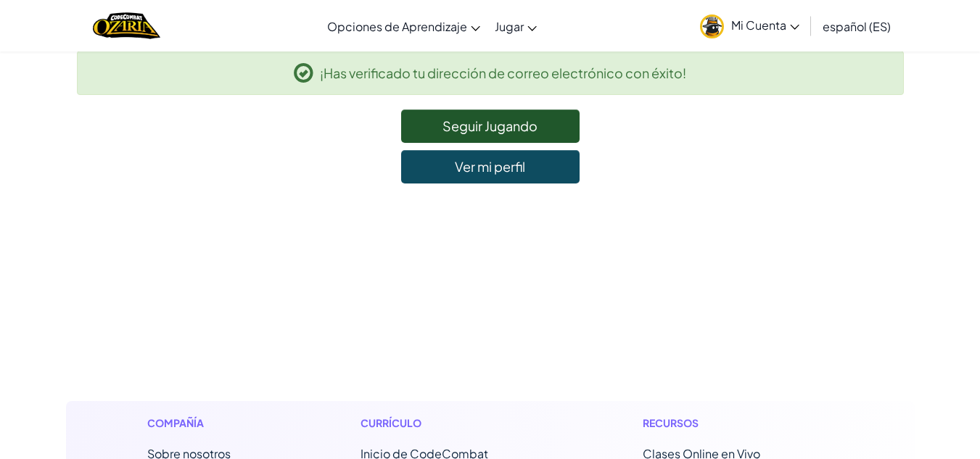  Describe the element at coordinates (503, 73) in the screenshot. I see `span: ¡Has verificado tu dirección de correo electrónico con éxito!` at that location.